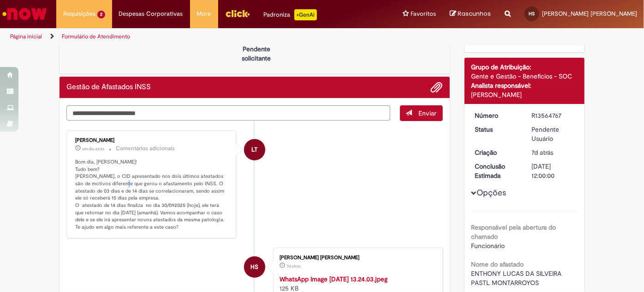 This screenshot has height=292, width=644. Describe the element at coordinates (470, 14) in the screenshot. I see `a: Rascunhos` at that location.